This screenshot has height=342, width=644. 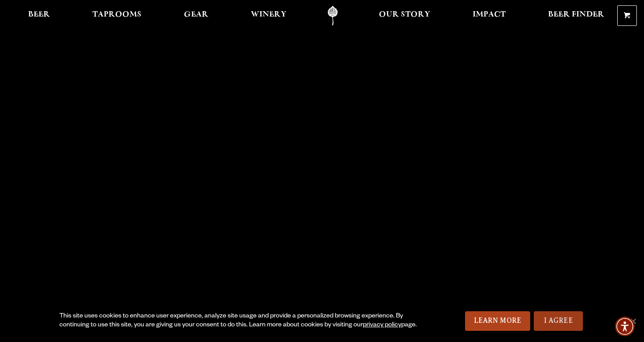 What do you see at coordinates (405, 15) in the screenshot?
I see `span: Our Story` at bounding box center [405, 15].